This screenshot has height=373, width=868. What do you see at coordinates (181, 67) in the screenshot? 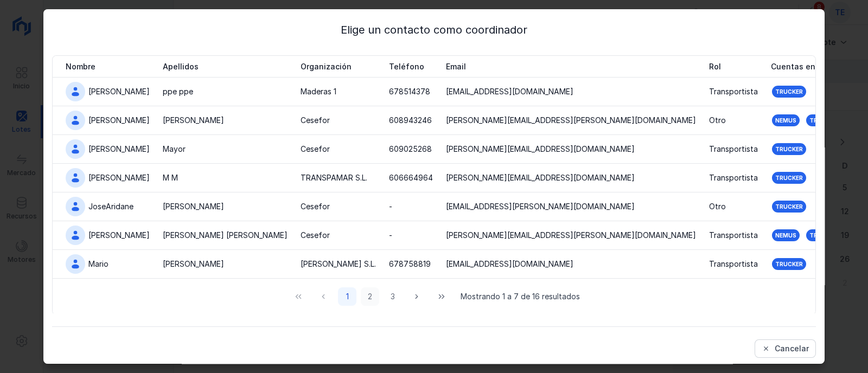
I see `span: Apellidos` at bounding box center [181, 67].